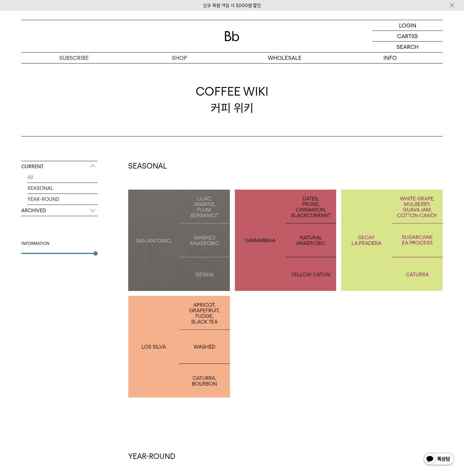 The height and width of the screenshot is (476, 464). I want to click on p: CART, so click(404, 36).